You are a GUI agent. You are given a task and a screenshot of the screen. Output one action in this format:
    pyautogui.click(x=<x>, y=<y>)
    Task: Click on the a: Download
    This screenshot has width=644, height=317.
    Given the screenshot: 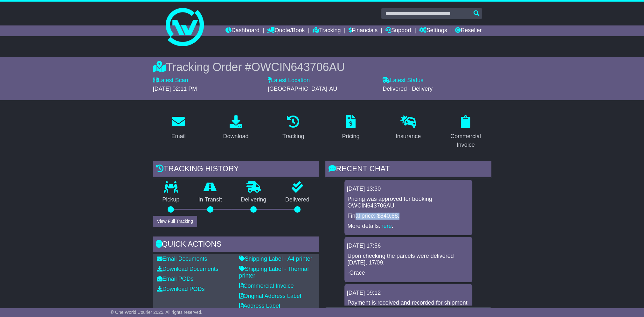 What is the action you would take?
    pyautogui.click(x=236, y=128)
    